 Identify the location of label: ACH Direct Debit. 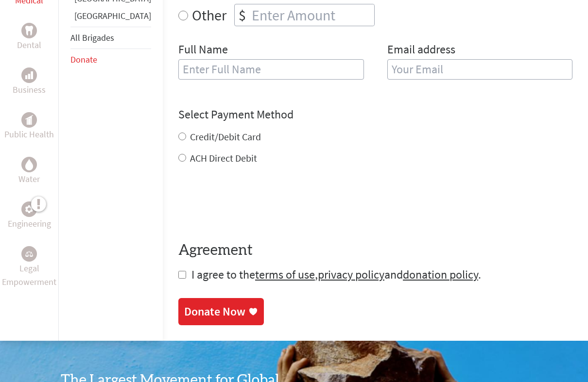
(223, 158).